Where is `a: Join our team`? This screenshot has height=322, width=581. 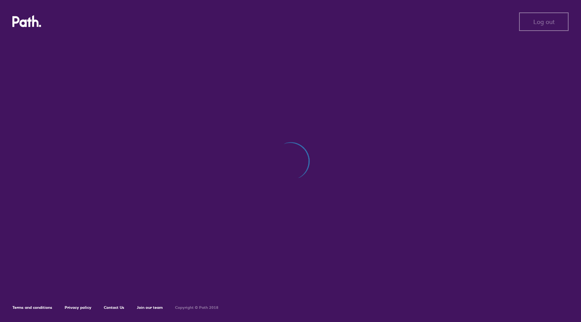 a: Join our team is located at coordinates (150, 307).